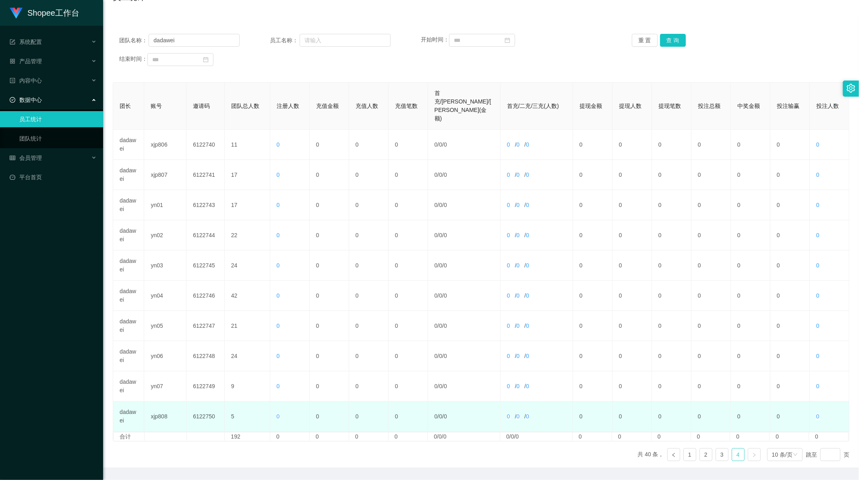 The height and width of the screenshot is (480, 859). I want to click on td: 6122744, so click(205, 235).